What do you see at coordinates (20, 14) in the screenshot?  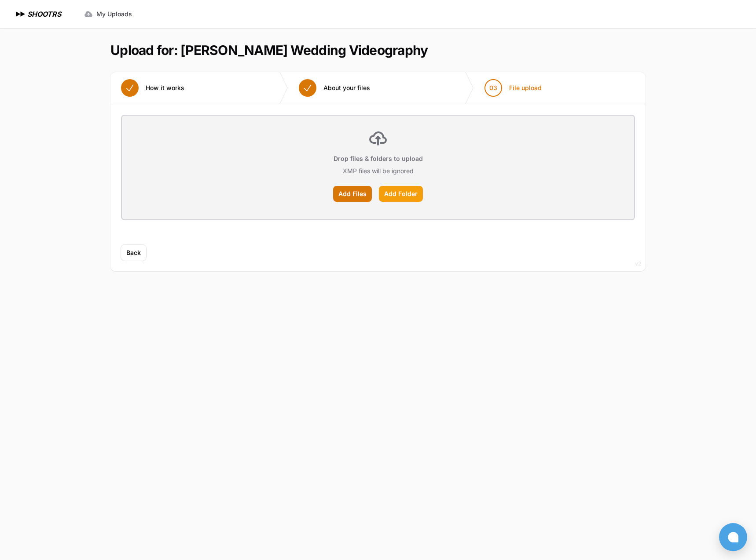 I see `img: SHOOTRS` at bounding box center [20, 14].